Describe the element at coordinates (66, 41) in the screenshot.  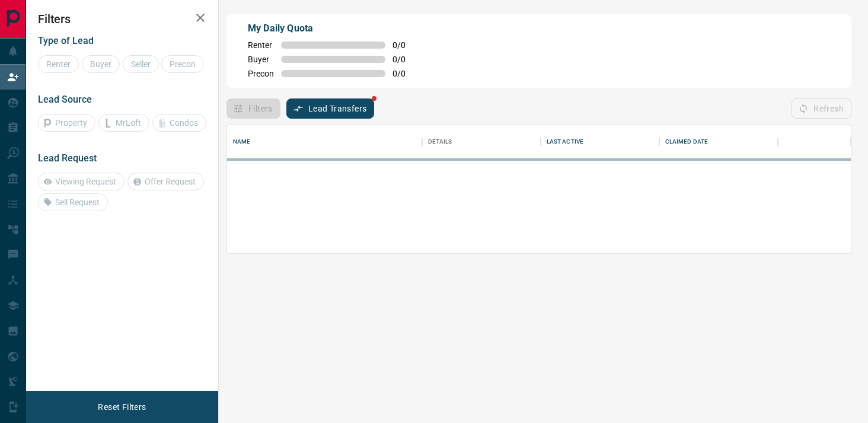
I see `span: Type of Lead` at that location.